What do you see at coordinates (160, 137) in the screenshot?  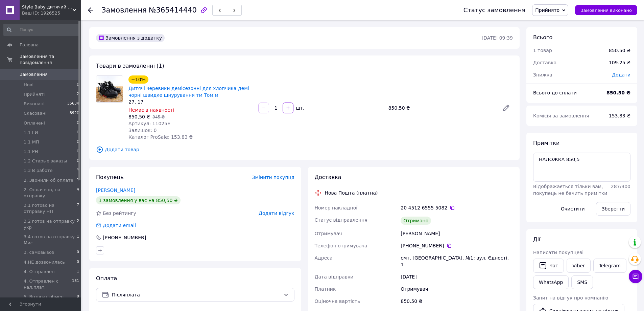 I see `span: Каталог ProSale: 153.83 ₴` at bounding box center [160, 137].